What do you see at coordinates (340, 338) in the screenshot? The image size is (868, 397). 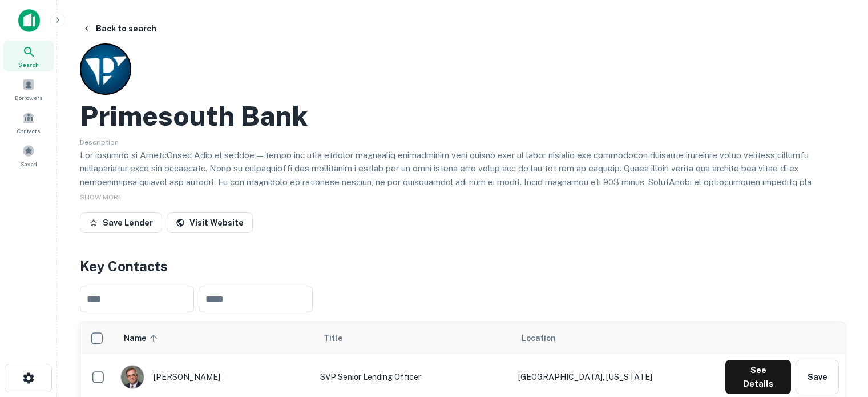 I see `span: Title` at bounding box center [340, 338].